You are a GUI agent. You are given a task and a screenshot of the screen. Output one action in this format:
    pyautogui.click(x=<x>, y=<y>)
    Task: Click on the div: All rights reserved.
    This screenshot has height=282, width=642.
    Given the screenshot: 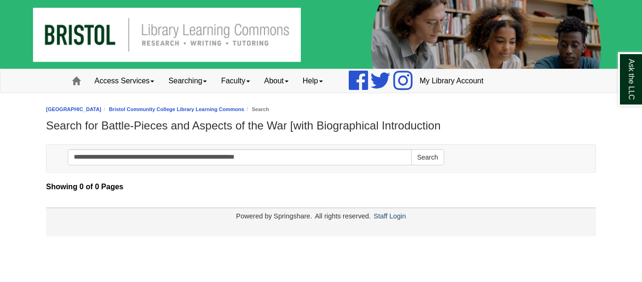 What is the action you would take?
    pyautogui.click(x=343, y=216)
    